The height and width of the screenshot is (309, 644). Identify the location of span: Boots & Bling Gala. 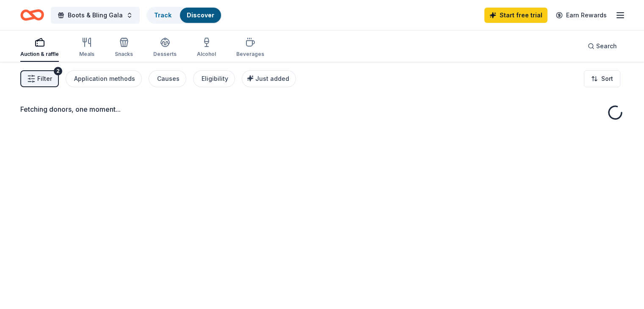
(96, 15).